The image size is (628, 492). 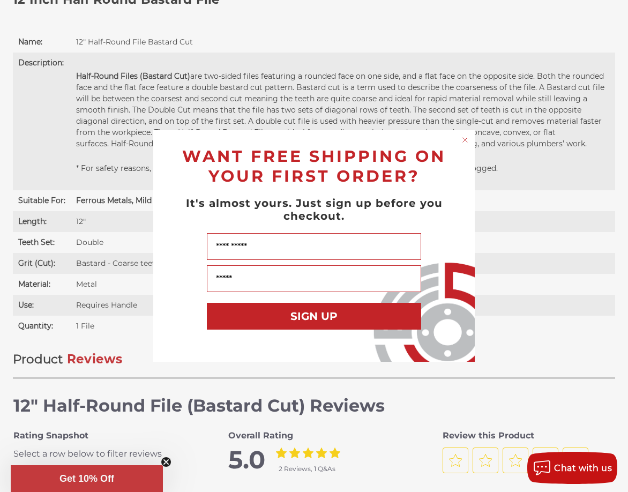 I want to click on button: Close dialog, so click(x=465, y=140).